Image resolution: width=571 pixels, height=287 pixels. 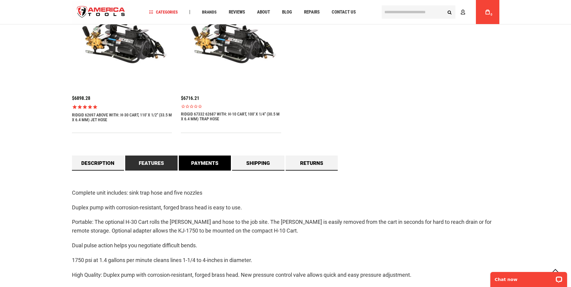 I want to click on a: Returns, so click(x=312, y=163).